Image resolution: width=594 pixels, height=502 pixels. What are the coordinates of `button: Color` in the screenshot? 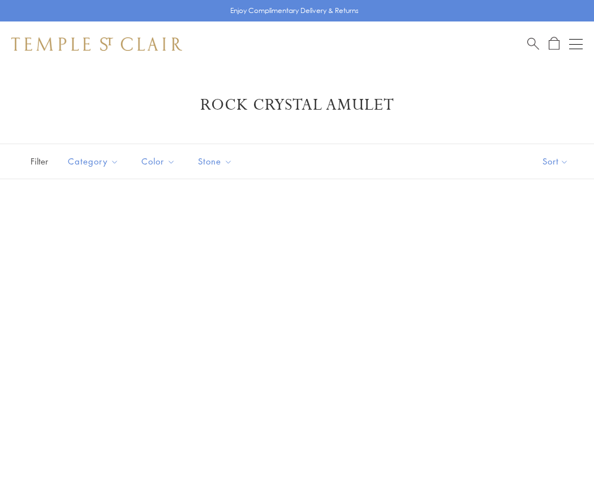 It's located at (158, 161).